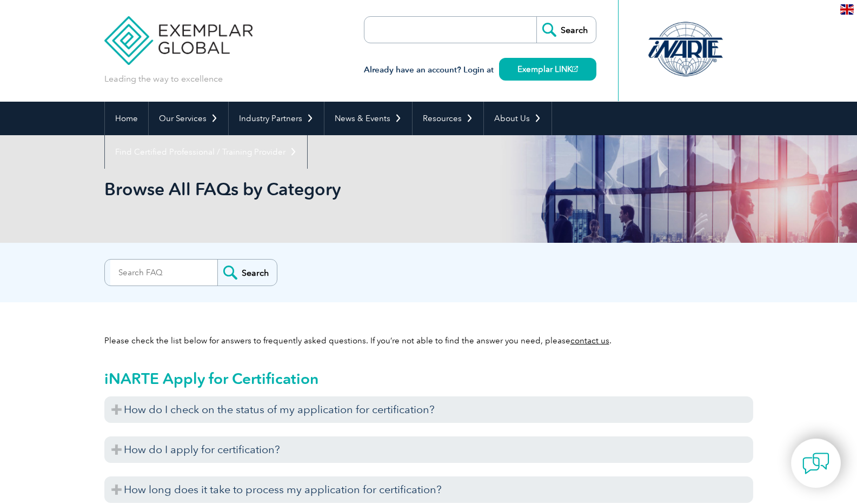 Image resolution: width=857 pixels, height=504 pixels. I want to click on a: News & Events, so click(368, 119).